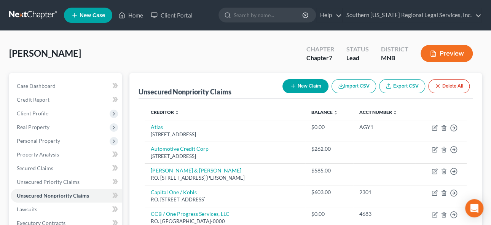  Describe the element at coordinates (330, 57) in the screenshot. I see `span: 7` at that location.